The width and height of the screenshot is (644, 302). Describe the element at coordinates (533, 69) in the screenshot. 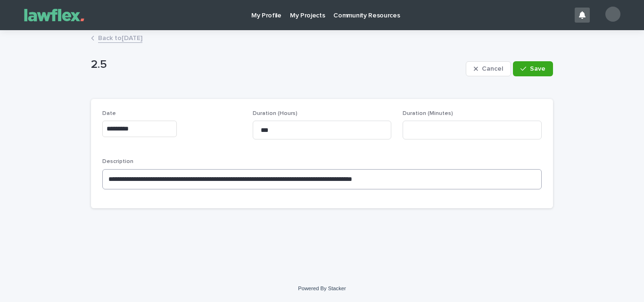

I see `button: Save` at that location.